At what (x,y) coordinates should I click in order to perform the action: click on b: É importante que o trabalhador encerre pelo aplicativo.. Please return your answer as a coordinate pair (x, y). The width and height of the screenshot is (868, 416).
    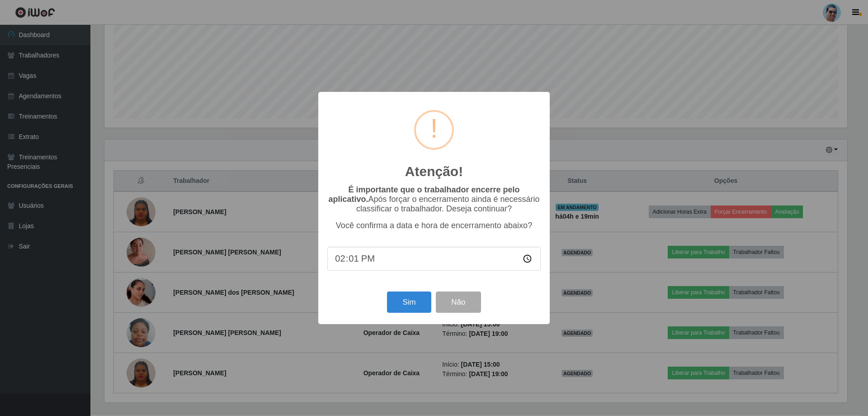
    Looking at the image, I should click on (424, 194).